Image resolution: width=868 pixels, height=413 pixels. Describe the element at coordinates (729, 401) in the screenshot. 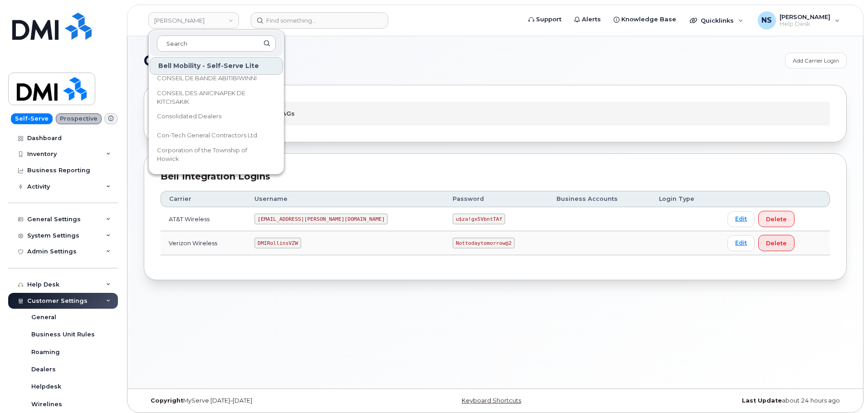

I see `div: about 24 hours ago` at that location.